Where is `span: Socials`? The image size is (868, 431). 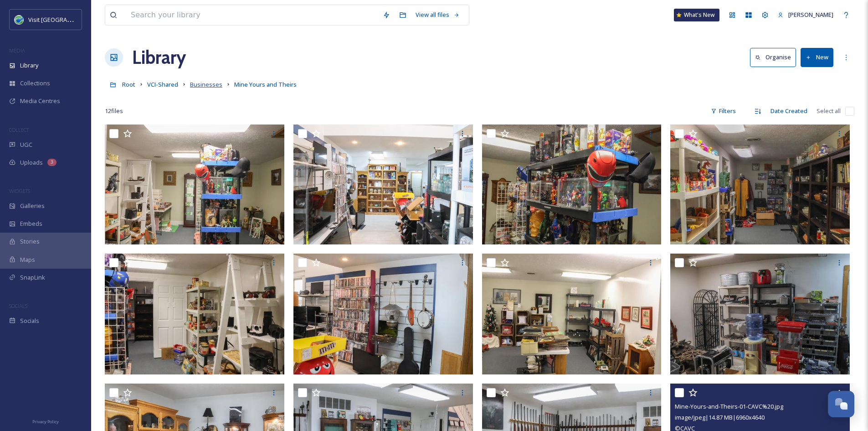 span: Socials is located at coordinates (30, 321).